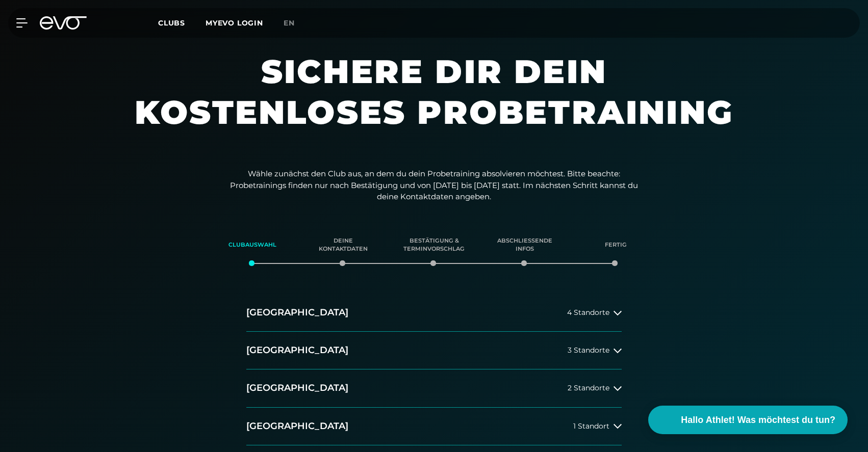 The image size is (868, 452). Describe the element at coordinates (616, 245) in the screenshot. I see `div: Fertig` at that location.